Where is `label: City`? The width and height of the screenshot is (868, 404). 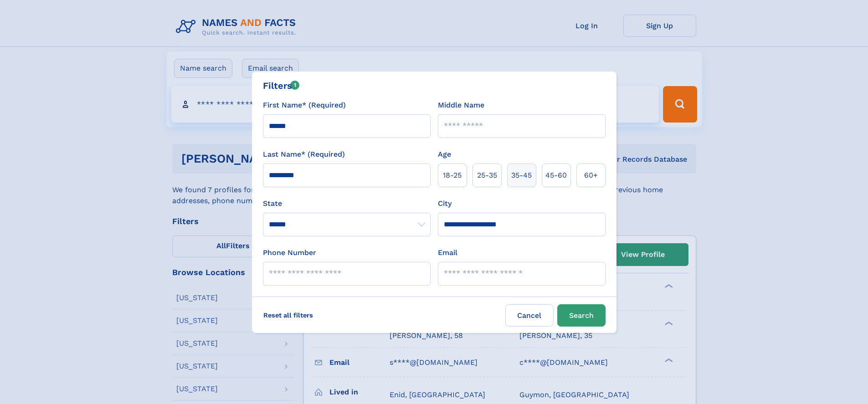
label: City is located at coordinates (444, 203).